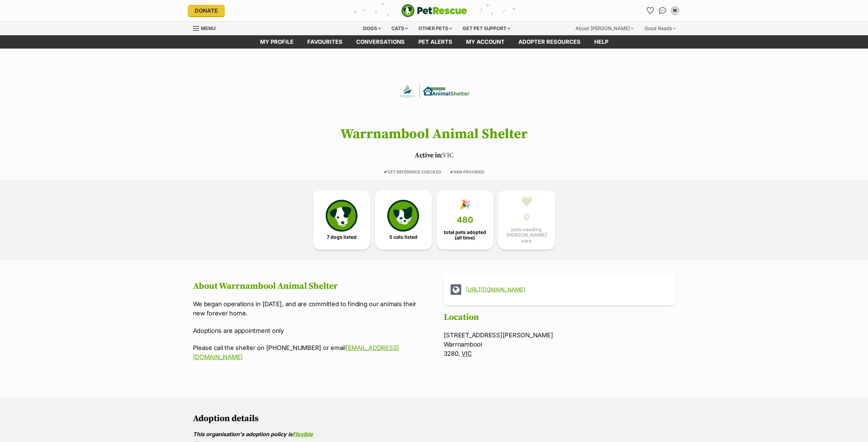 This screenshot has height=442, width=868. I want to click on div: This organisation's adoption policy is, so click(434, 435).